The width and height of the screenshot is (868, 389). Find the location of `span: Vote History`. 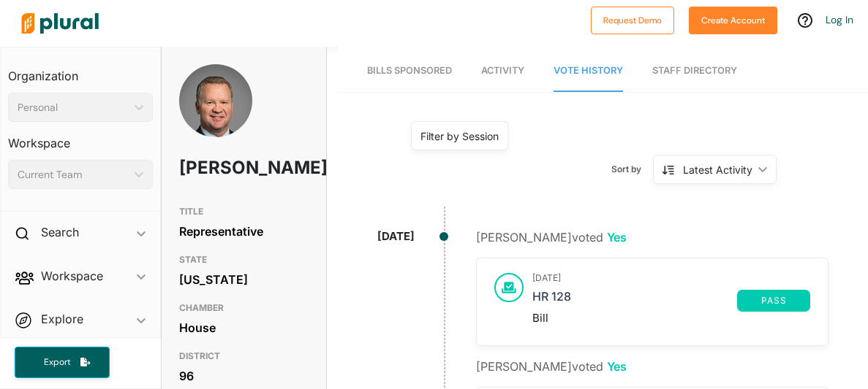

span: Vote History is located at coordinates (588, 70).